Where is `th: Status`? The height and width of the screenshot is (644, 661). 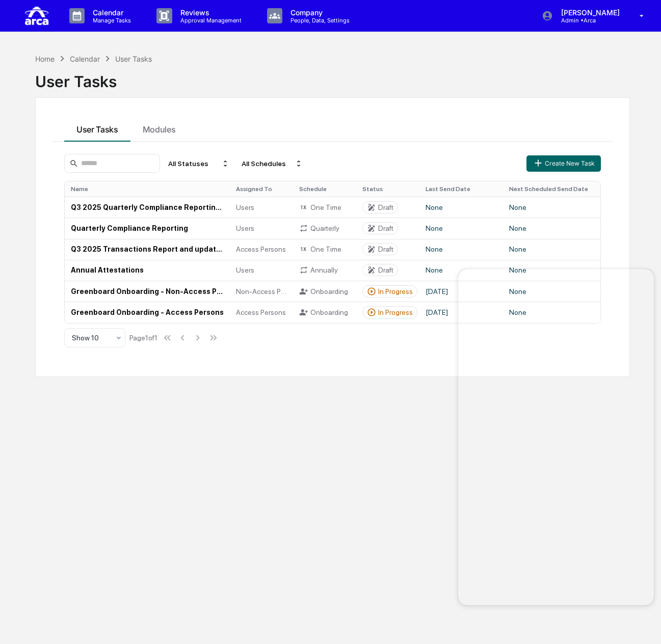 th: Status is located at coordinates (388, 189).